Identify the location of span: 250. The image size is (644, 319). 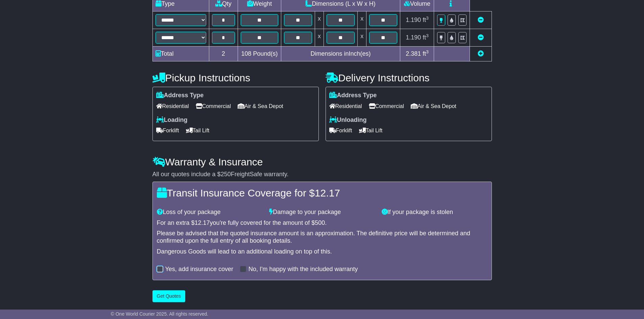
(226, 174).